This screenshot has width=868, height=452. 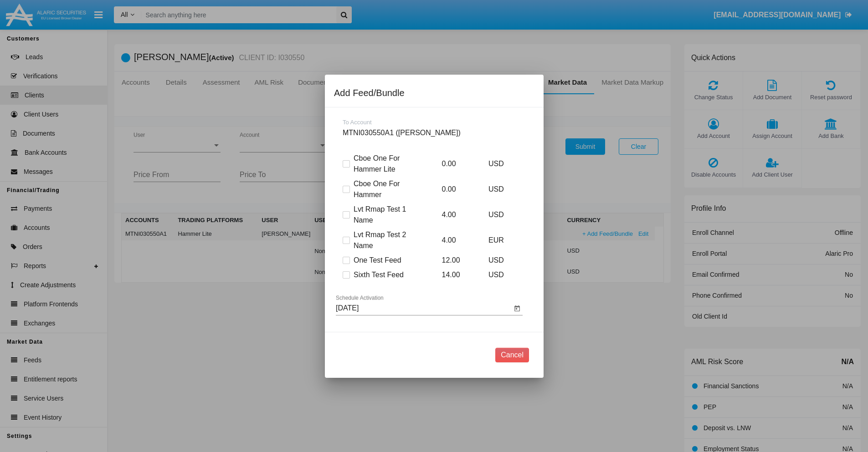 What do you see at coordinates (387, 164) in the screenshot?
I see `span: Cboe One For Hammer Lite` at bounding box center [387, 164].